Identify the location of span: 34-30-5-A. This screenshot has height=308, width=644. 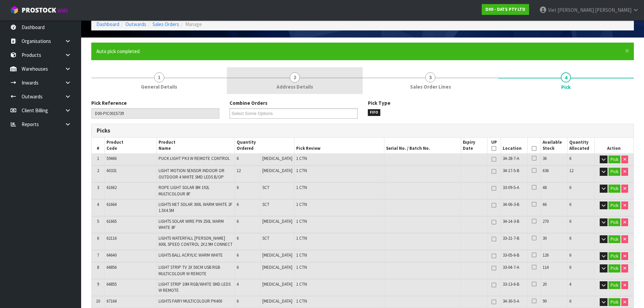
(511, 301).